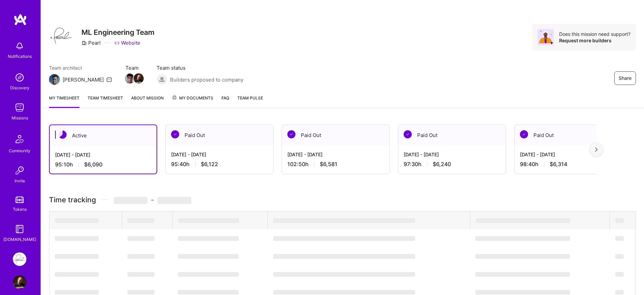  Describe the element at coordinates (20, 117) in the screenshot. I see `div: Missions` at that location.